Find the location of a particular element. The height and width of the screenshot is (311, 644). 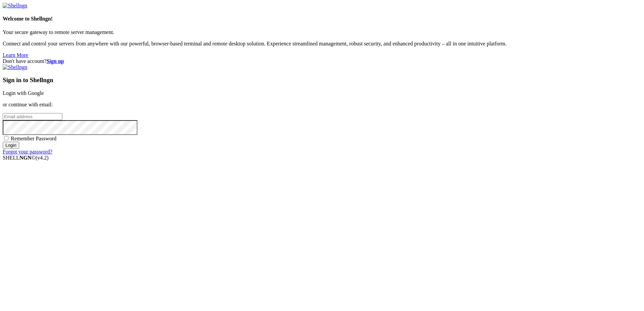

input: Login is located at coordinates (11, 145).